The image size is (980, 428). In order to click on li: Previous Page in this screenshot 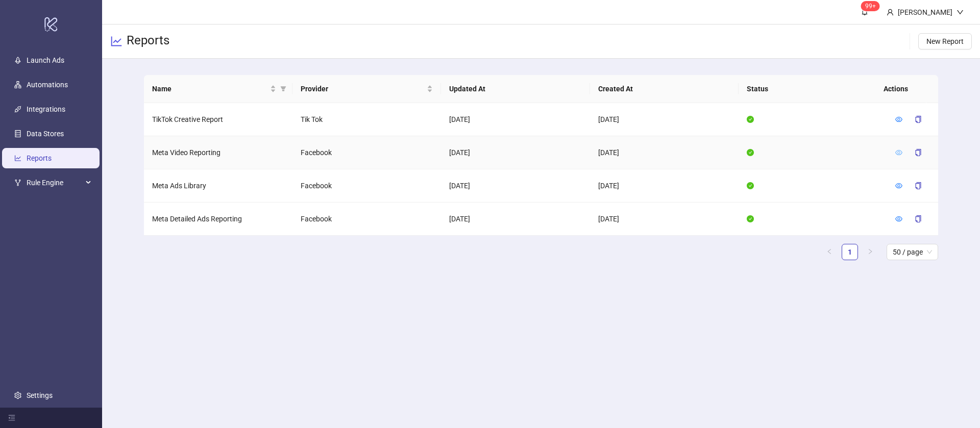, I will do `click(829, 252)`.